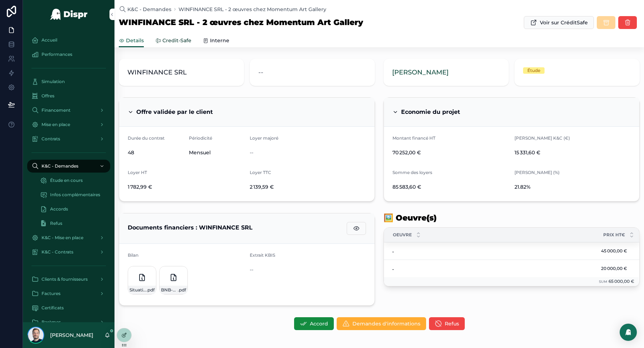 Image resolution: width=644 pixels, height=348 pixels. I want to click on span: Prix HT€, so click(614, 235).